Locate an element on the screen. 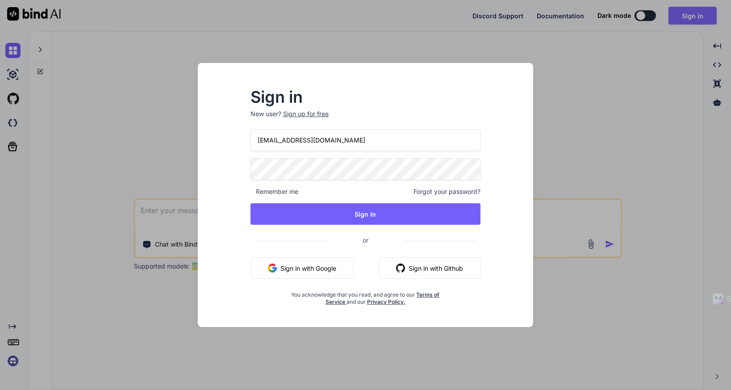 The width and height of the screenshot is (731, 390). div: Sign up for free is located at coordinates (306, 114).